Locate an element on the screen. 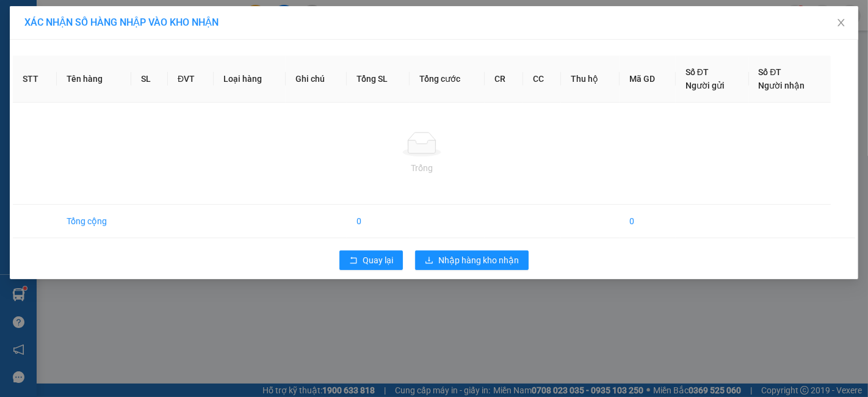 Image resolution: width=868 pixels, height=397 pixels. th: CC is located at coordinates (542, 79).